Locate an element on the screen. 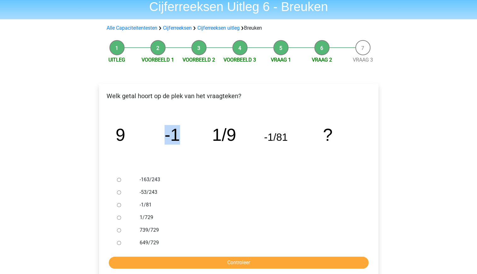 The width and height of the screenshot is (477, 274). a: Vraag 3 is located at coordinates (363, 60).